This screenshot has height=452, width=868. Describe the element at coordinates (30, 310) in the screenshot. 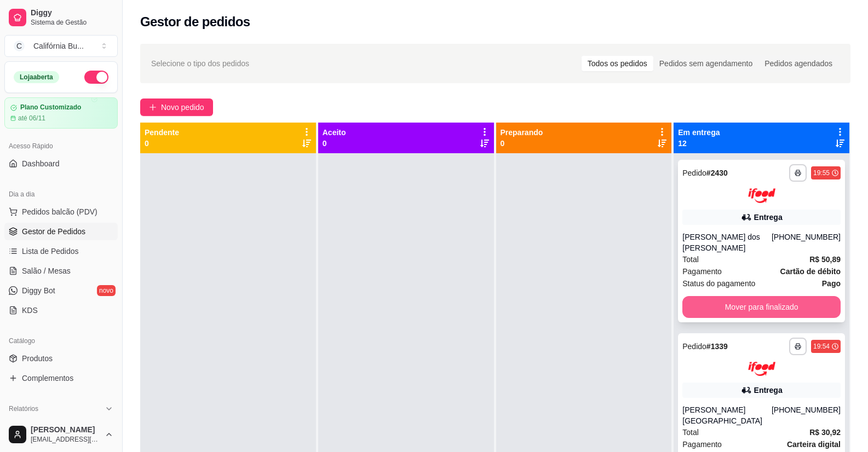

I see `span: KDS` at that location.